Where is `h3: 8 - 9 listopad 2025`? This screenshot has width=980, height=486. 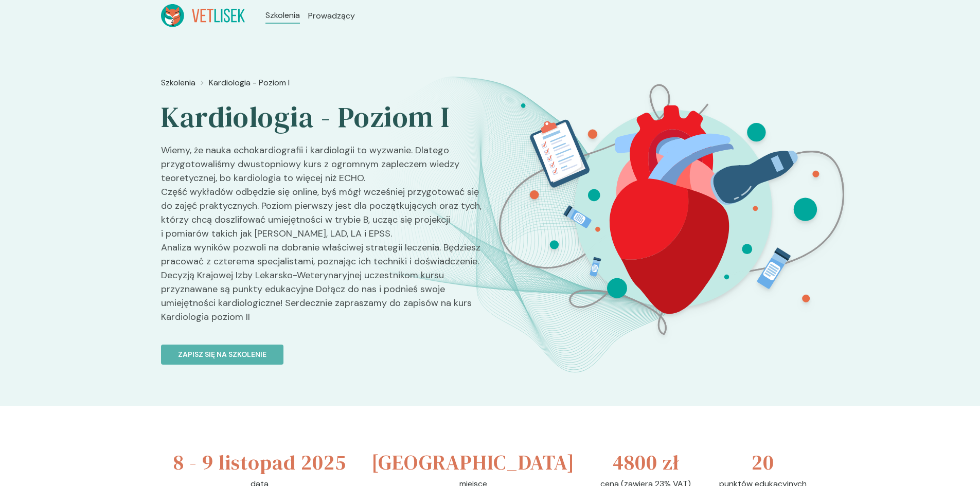 h3: 8 - 9 listopad 2025 is located at coordinates (260, 463).